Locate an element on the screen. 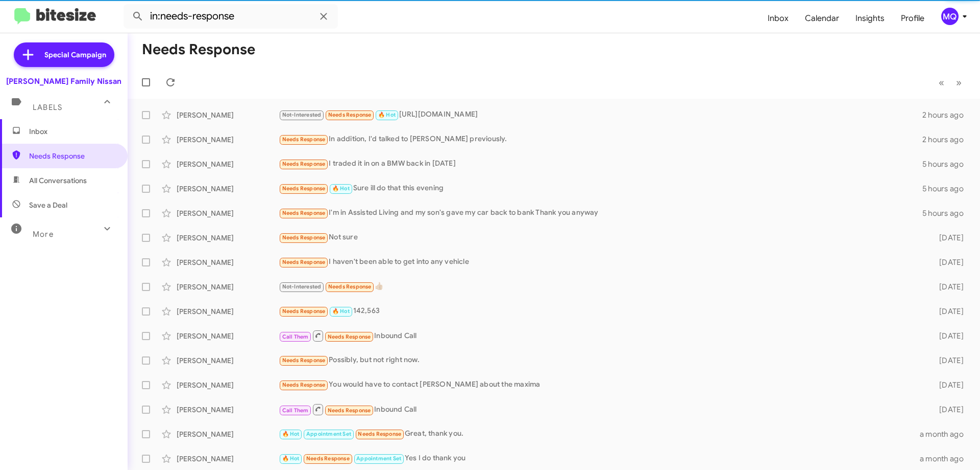 Image resolution: width=980 pixels, height=470 pixels. div: Possibly, but not right now. is located at coordinates (601, 359).